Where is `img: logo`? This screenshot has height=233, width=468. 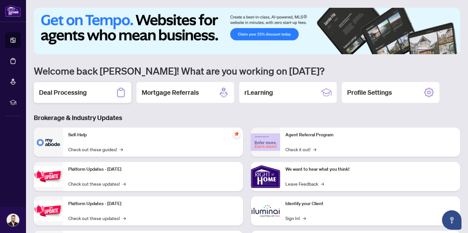 img: logo is located at coordinates (13, 11).